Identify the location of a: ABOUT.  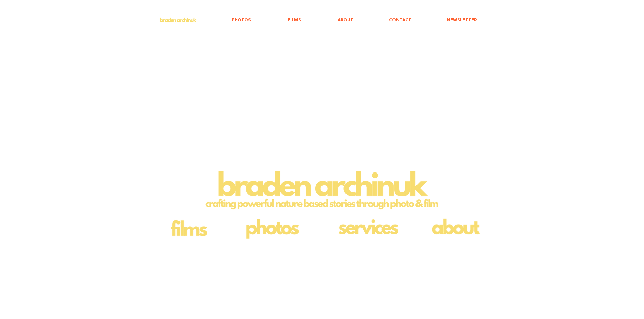
(332, 20).